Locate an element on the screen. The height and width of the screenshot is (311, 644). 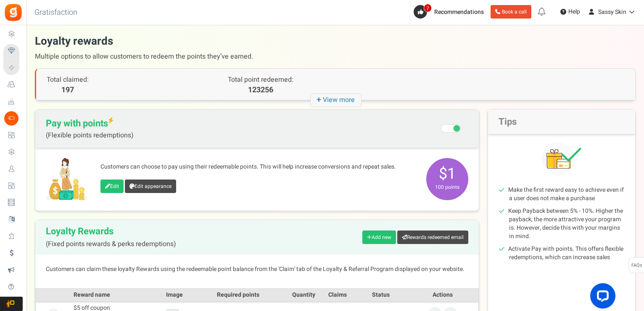
h2: Tips is located at coordinates (562, 122).